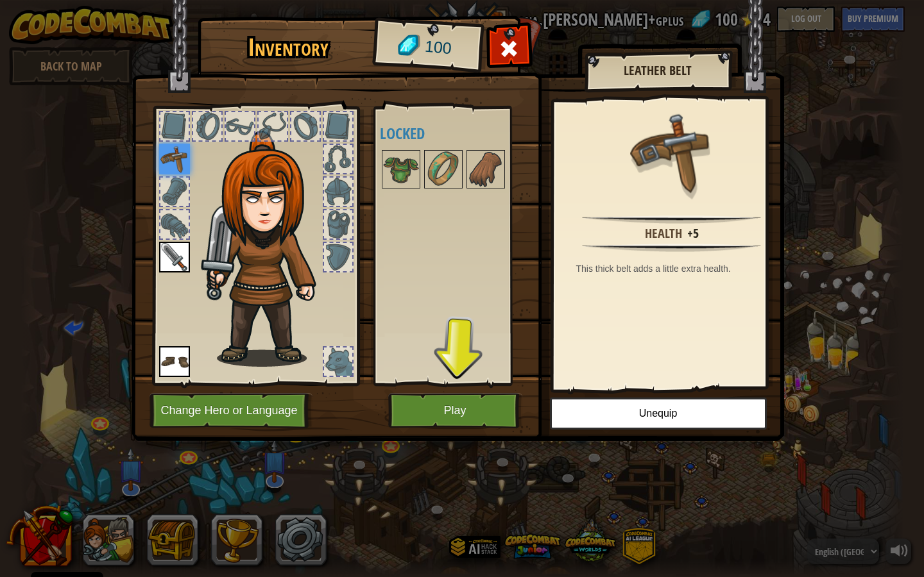  Describe the element at coordinates (693, 233) in the screenshot. I see `div: +5` at that location.